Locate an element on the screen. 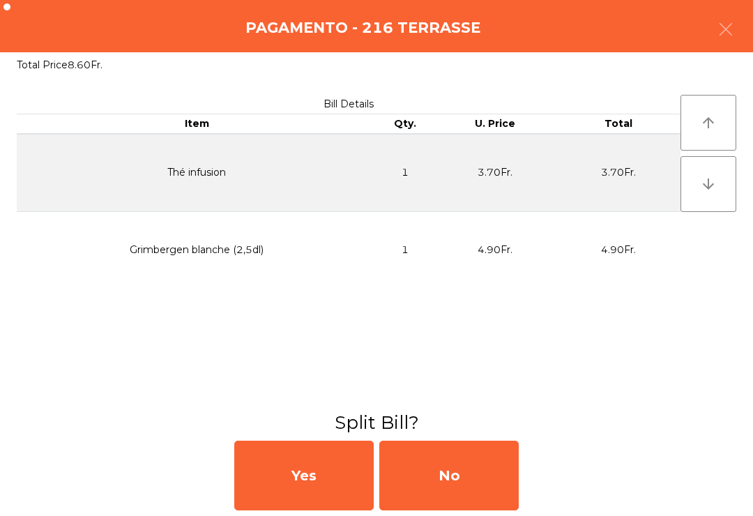  button: arrow_downward is located at coordinates (708, 184).